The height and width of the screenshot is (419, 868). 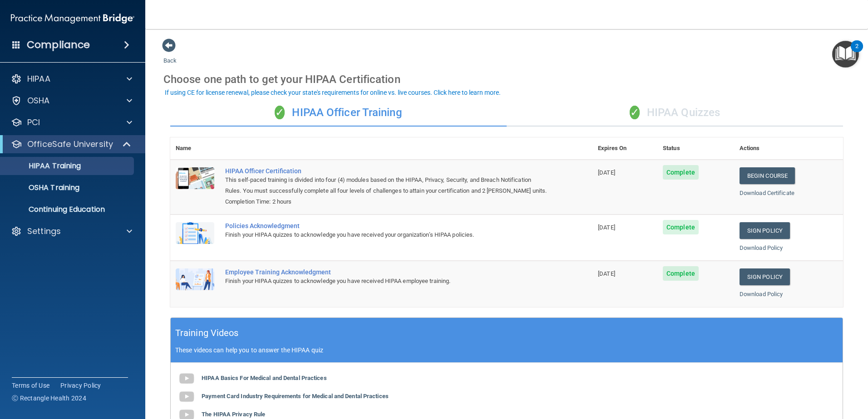 What do you see at coordinates (68, 209) in the screenshot?
I see `p: Continuing Education` at bounding box center [68, 209].